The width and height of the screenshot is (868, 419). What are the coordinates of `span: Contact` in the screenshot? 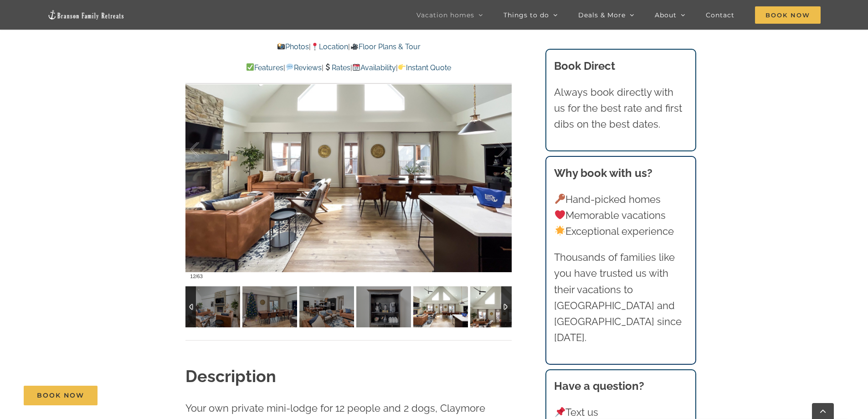 It's located at (720, 15).